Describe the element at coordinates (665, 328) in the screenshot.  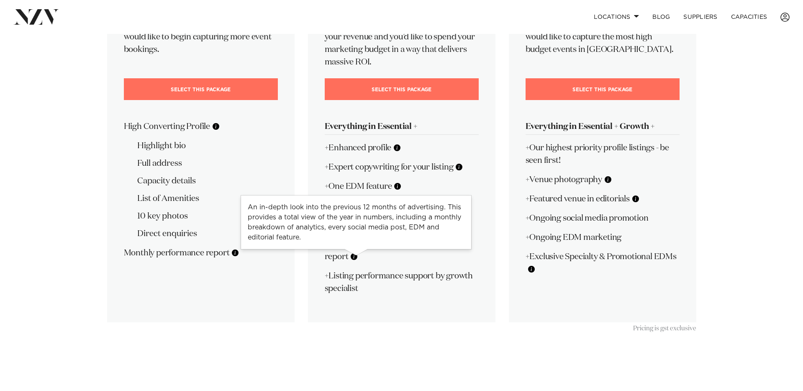
I see `small: Pricing is gst exclusive` at that location.